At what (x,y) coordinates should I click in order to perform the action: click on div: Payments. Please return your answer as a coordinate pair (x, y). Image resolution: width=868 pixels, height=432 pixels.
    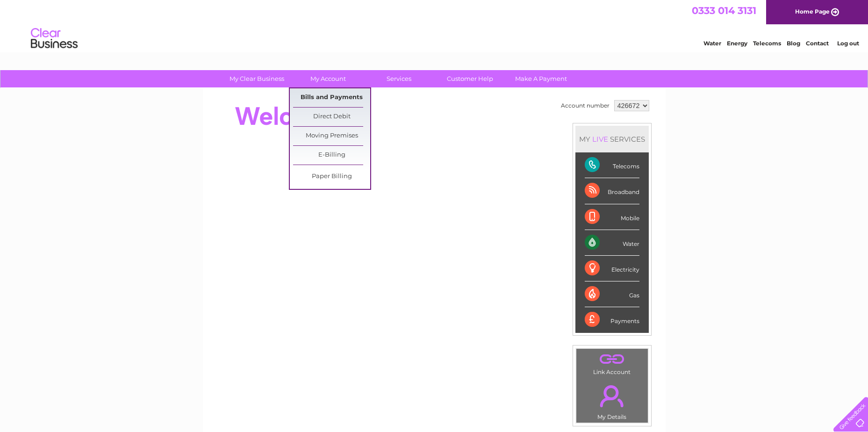
    Looking at the image, I should click on (611, 320).